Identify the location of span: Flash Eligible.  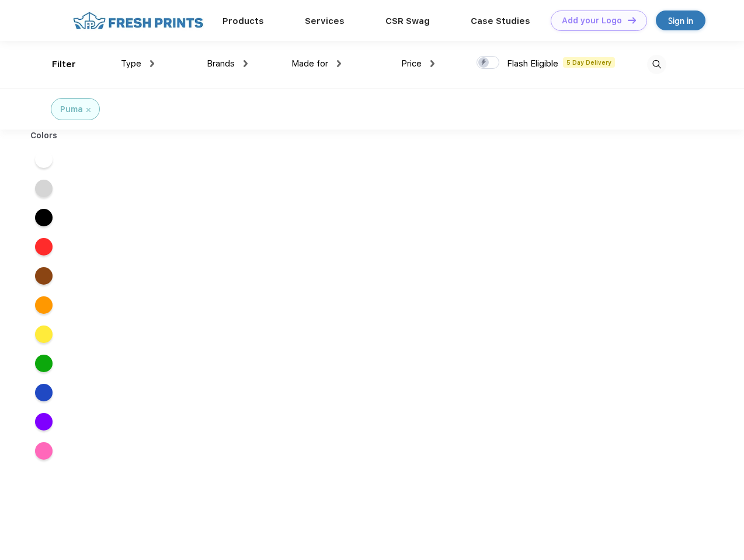
(532, 63).